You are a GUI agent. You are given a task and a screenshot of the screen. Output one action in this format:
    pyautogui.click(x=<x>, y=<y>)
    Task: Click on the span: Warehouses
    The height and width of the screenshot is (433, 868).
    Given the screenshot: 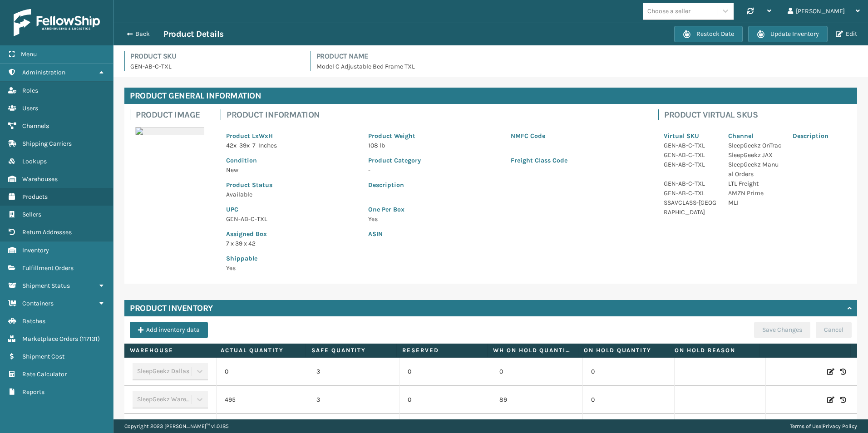 What is the action you would take?
    pyautogui.click(x=40, y=179)
    